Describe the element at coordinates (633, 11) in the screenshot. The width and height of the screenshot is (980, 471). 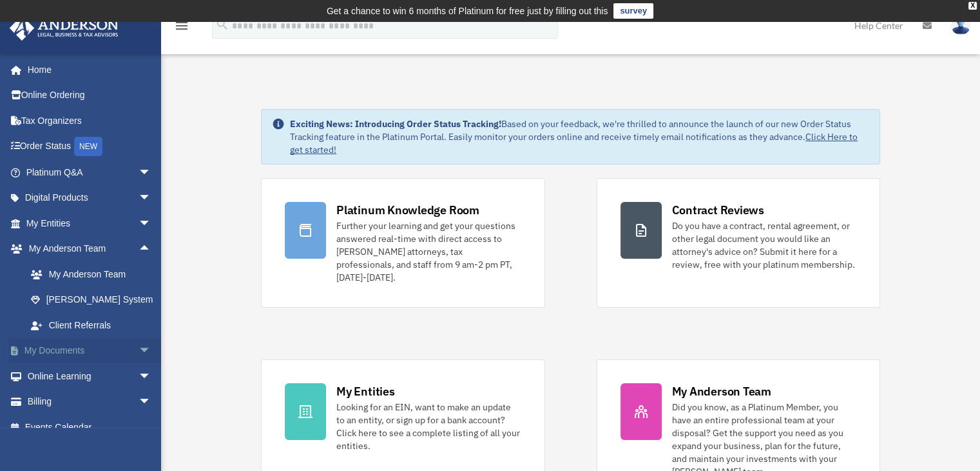
I see `a: survey` at that location.